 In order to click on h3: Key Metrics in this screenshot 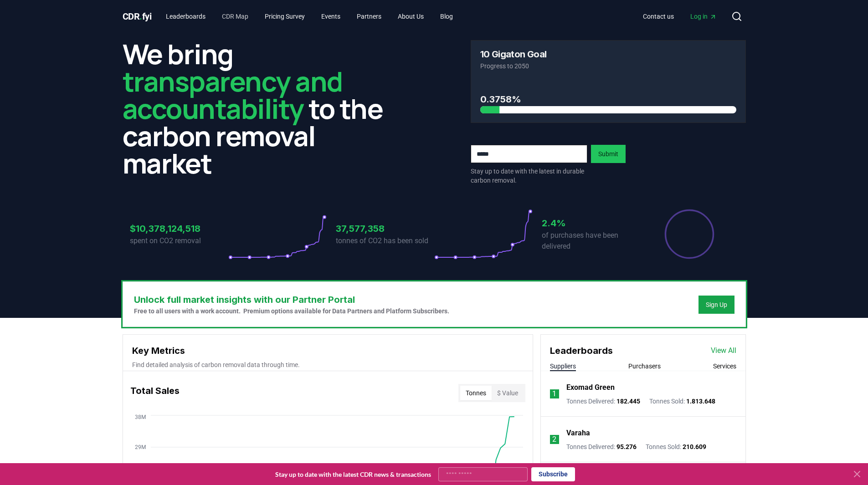, I will do `click(328, 351)`.